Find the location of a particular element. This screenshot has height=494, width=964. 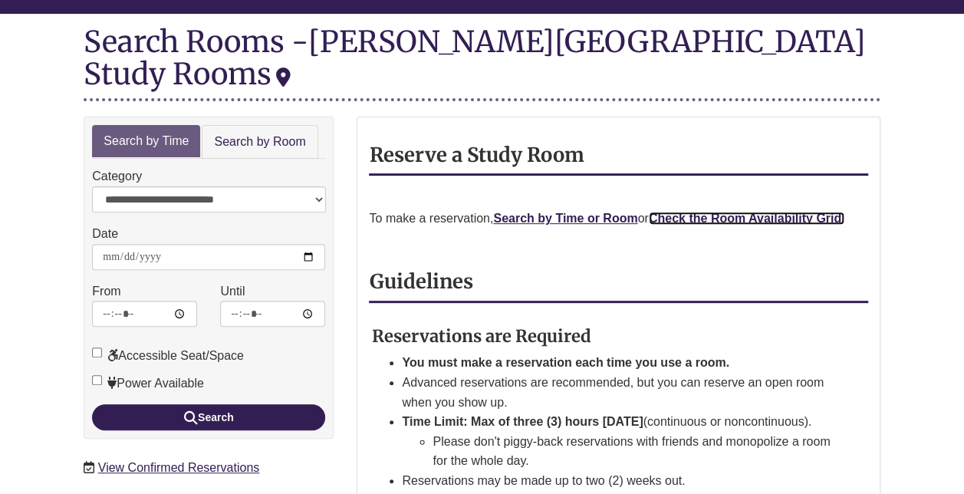

strong: Reserve a Study Room is located at coordinates (476, 155).